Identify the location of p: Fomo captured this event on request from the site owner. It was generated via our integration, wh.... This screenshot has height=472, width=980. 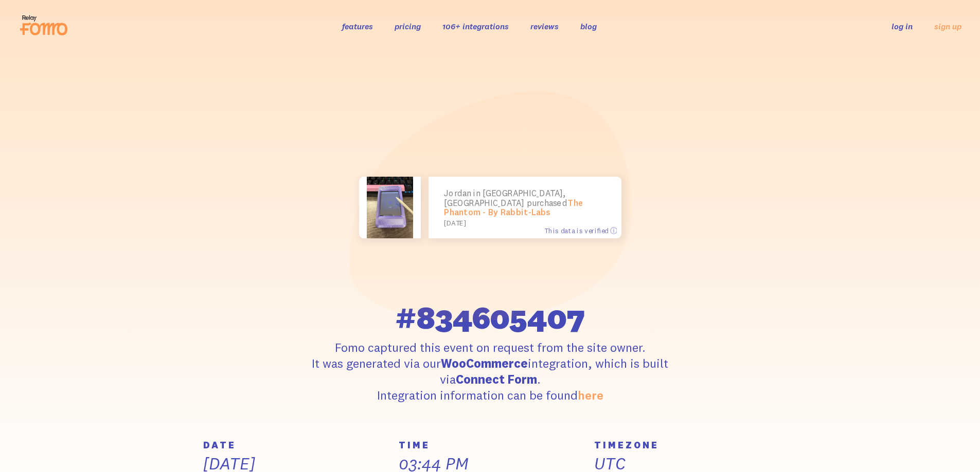
(490, 372).